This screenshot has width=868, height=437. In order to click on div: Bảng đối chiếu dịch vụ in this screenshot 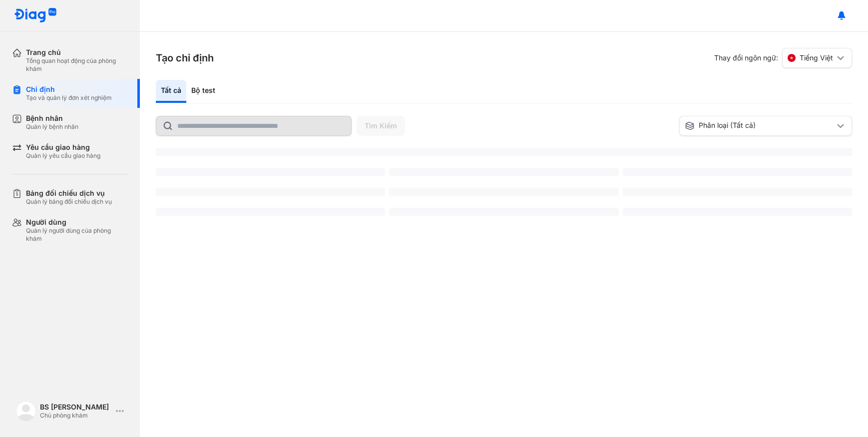, I will do `click(69, 193)`.